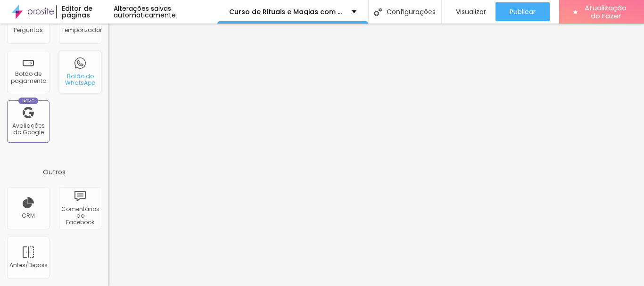  Describe the element at coordinates (522, 12) in the screenshot. I see `button: Publicar` at that location.